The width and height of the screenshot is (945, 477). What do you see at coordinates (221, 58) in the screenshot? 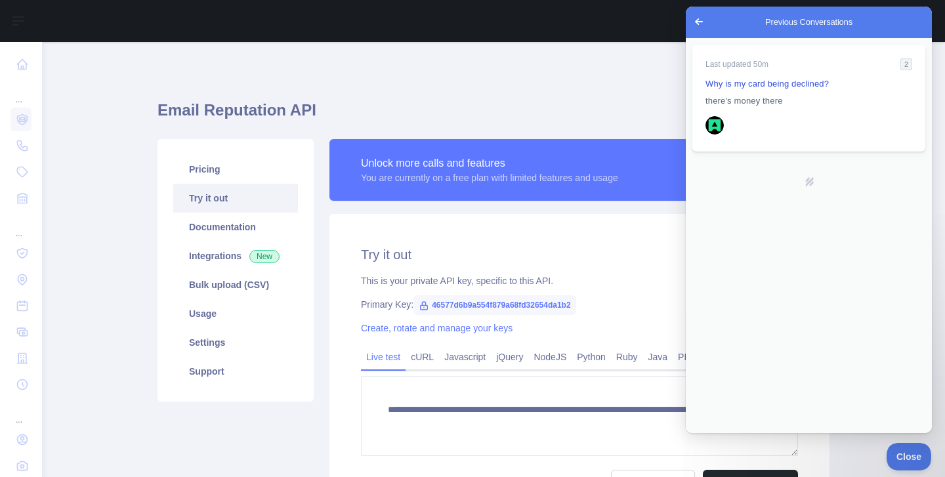
I see `div: 2` at bounding box center [221, 58].